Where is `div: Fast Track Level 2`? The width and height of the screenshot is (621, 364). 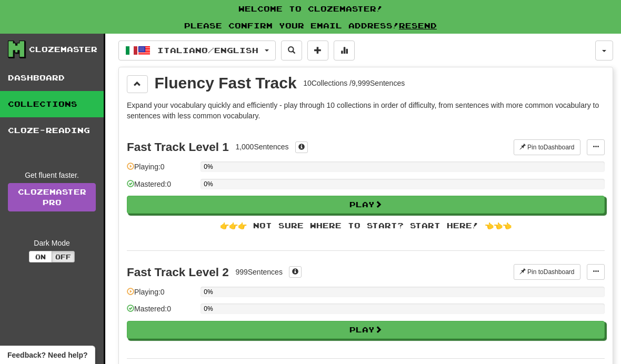 div: Fast Track Level 2 is located at coordinates (178, 272).